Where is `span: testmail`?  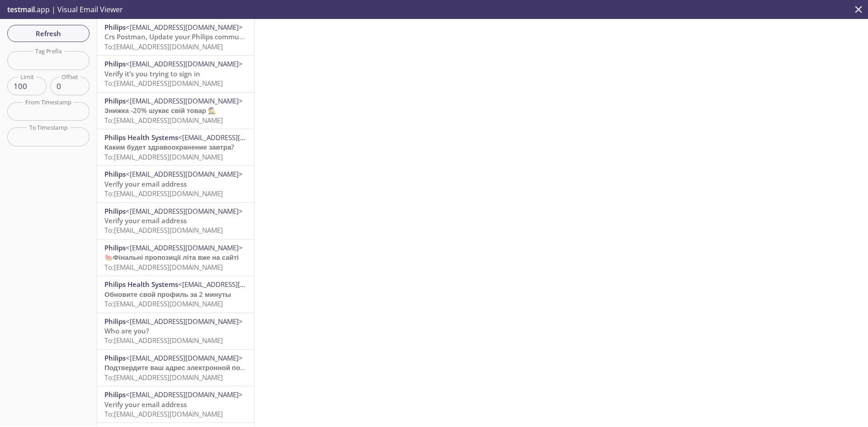
span: testmail is located at coordinates (20, 10).